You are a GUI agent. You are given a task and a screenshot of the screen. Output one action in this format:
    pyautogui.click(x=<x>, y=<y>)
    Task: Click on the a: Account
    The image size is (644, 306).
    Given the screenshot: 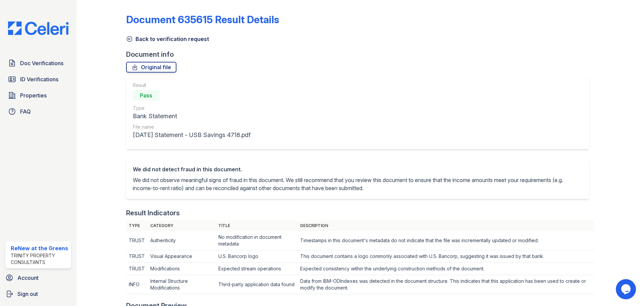 What is the action you would take?
    pyautogui.click(x=38, y=277)
    